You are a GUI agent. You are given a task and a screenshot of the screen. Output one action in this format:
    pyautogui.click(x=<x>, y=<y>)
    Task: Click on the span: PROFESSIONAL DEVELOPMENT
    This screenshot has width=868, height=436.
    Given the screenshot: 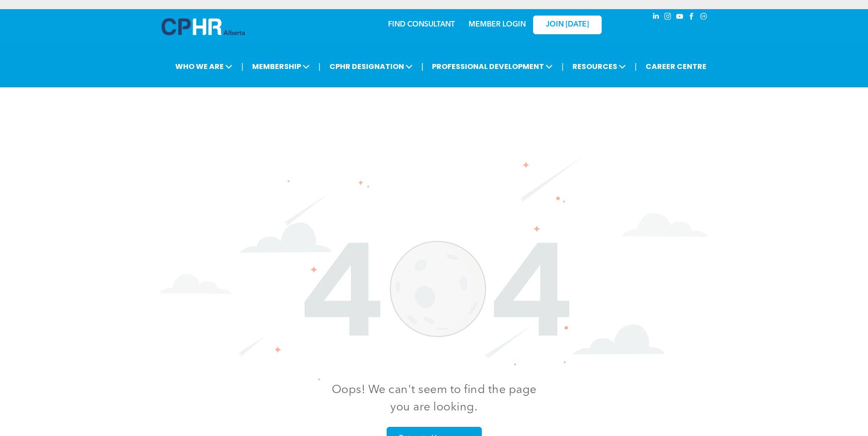 What is the action you would take?
    pyautogui.click(x=492, y=66)
    